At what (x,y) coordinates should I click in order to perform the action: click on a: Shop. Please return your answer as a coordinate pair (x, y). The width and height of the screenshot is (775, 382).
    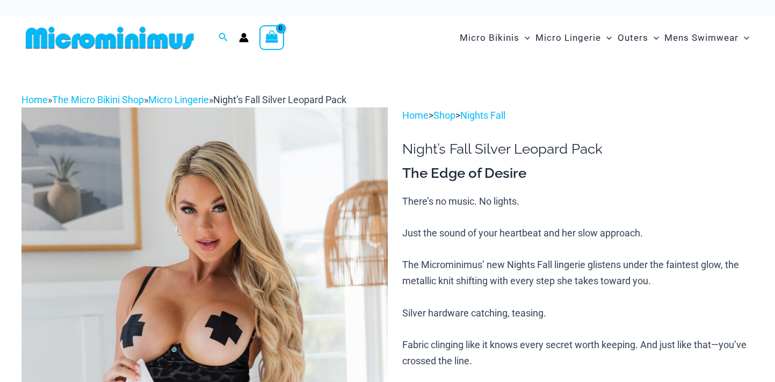
    Looking at the image, I should click on (444, 115).